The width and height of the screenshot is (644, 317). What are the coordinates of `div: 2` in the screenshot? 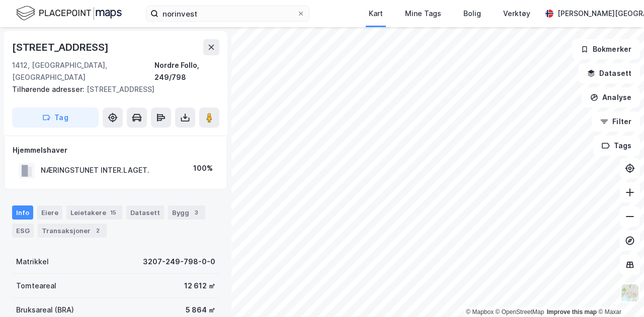 It's located at (97, 231).